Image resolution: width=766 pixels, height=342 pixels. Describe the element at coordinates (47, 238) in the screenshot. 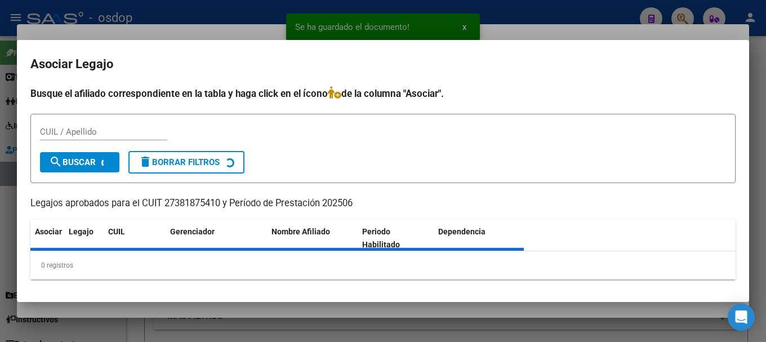

I see `datatable-header-cell: Asociar` at that location.